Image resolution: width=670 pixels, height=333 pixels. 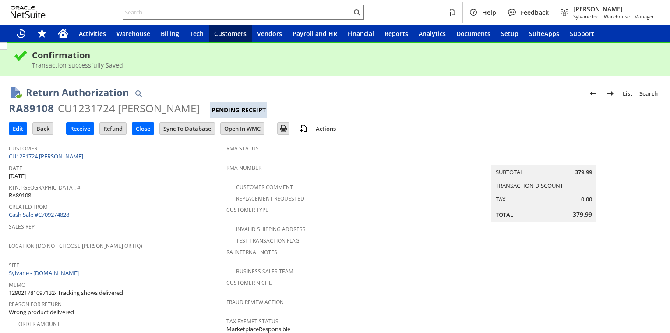 I want to click on span: Reports, so click(x=396, y=33).